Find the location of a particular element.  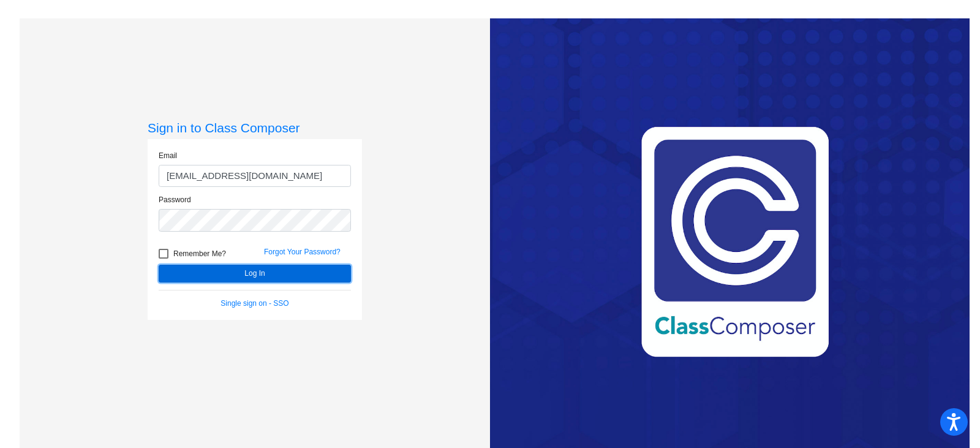

a: Forgot Your Password? is located at coordinates (302, 252).